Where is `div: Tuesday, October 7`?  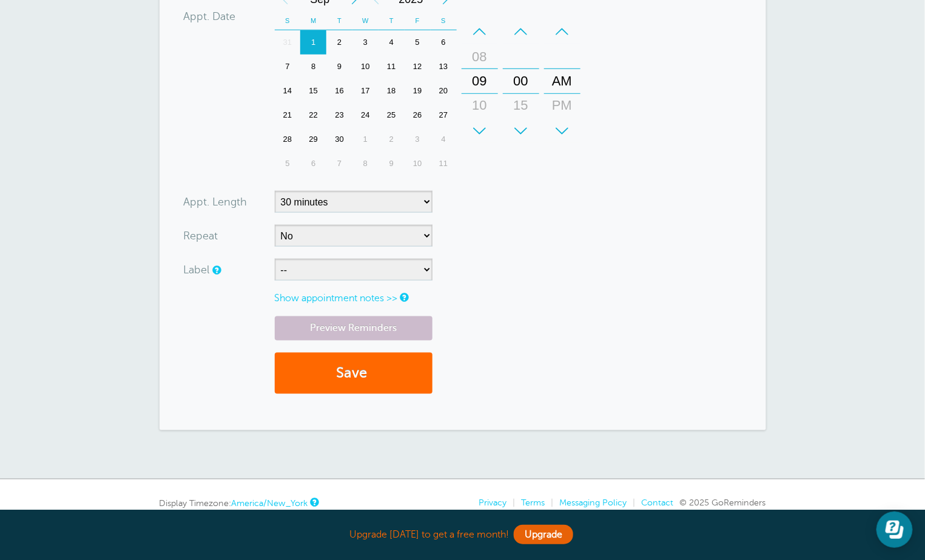 div: Tuesday, October 7 is located at coordinates (339, 164).